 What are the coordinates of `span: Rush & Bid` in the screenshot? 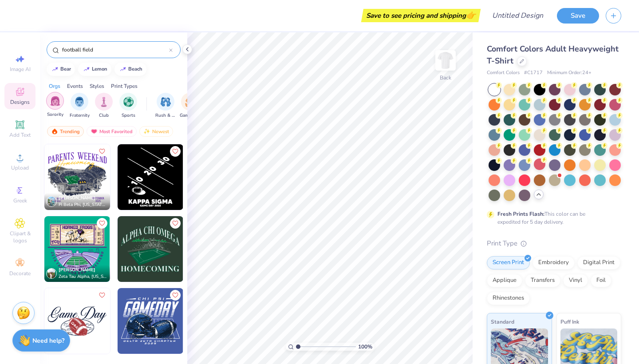 It's located at (165, 116).